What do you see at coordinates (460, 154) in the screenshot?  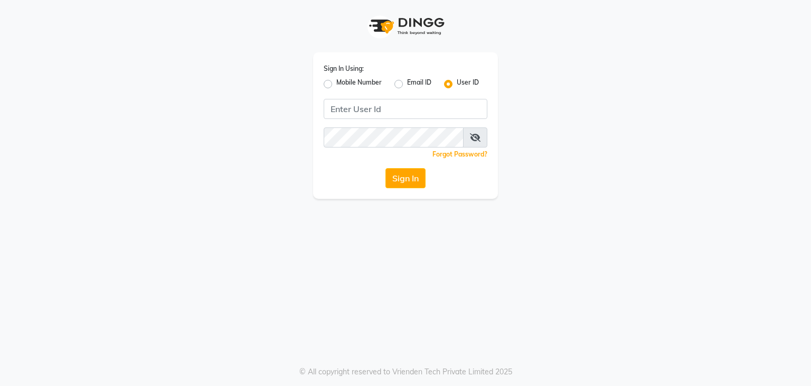 I see `a: Forgot Password?` at bounding box center [460, 154].